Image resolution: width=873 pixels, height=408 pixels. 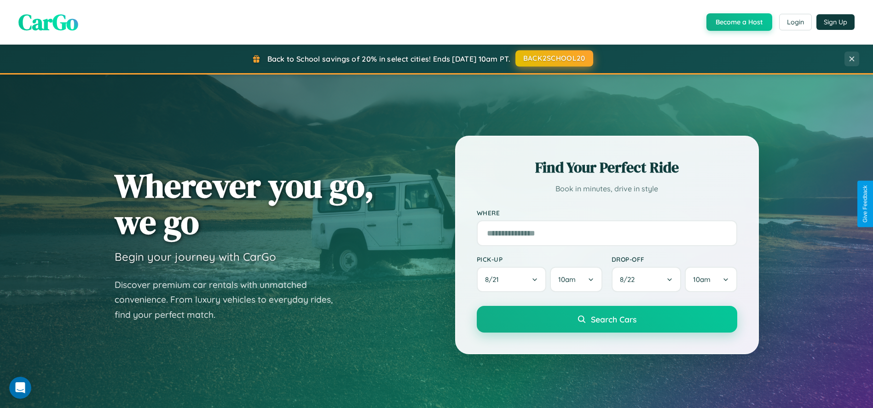 What do you see at coordinates (607, 319) in the screenshot?
I see `button: Search Cars` at bounding box center [607, 319].